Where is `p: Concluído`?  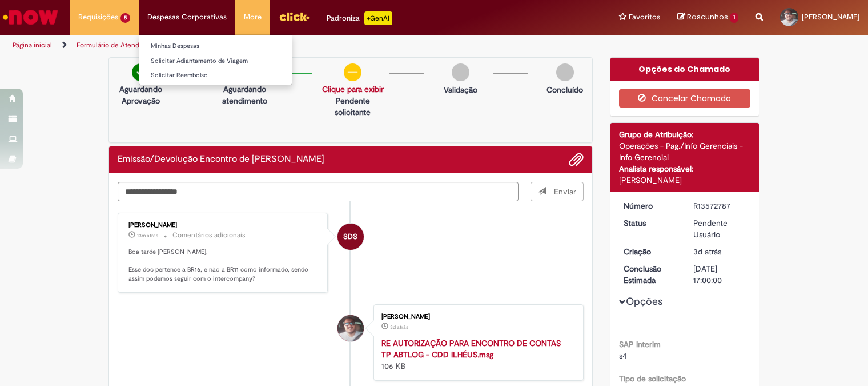
p: Concluído is located at coordinates (564, 90).